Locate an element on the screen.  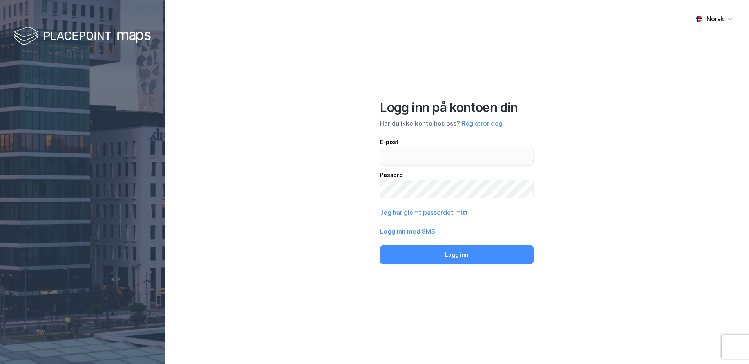
button: Registrer deg is located at coordinates (482, 123).